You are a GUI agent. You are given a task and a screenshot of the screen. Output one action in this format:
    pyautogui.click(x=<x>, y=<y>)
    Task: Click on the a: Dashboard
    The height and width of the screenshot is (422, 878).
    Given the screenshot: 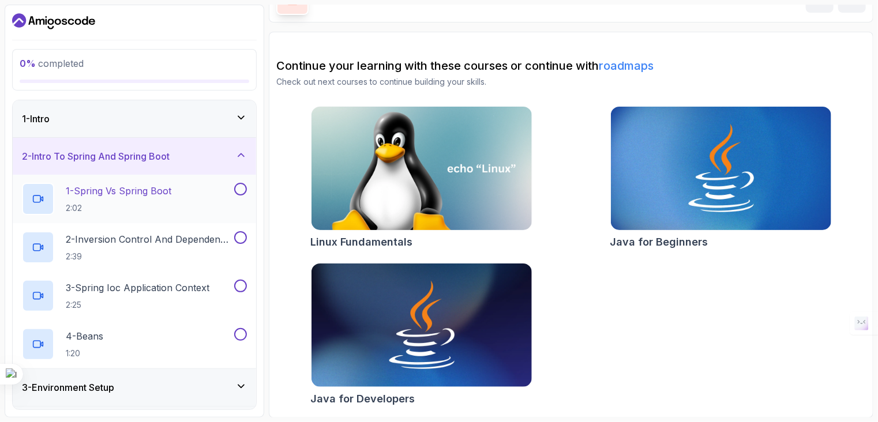 What is the action you would take?
    pyautogui.click(x=54, y=21)
    